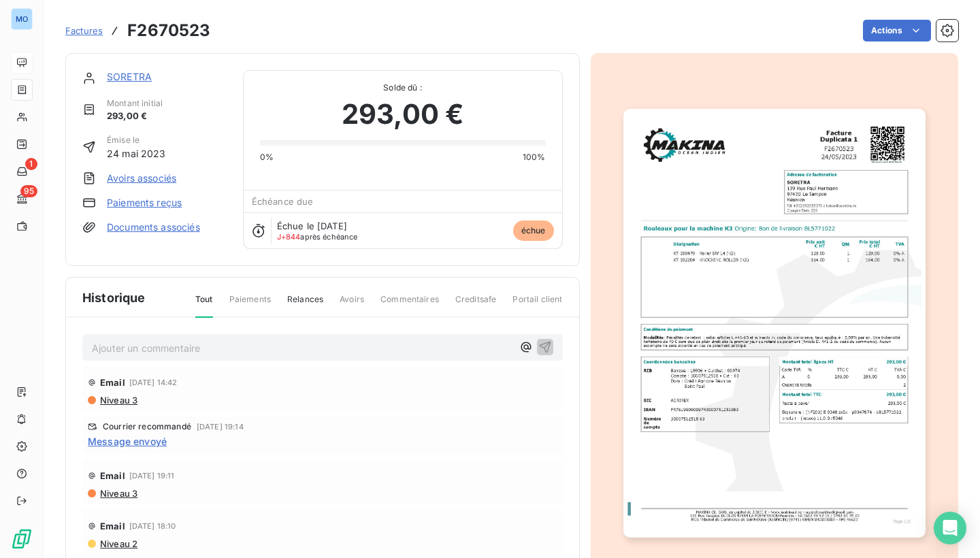 This screenshot has width=980, height=558. I want to click on a: Factures, so click(84, 31).